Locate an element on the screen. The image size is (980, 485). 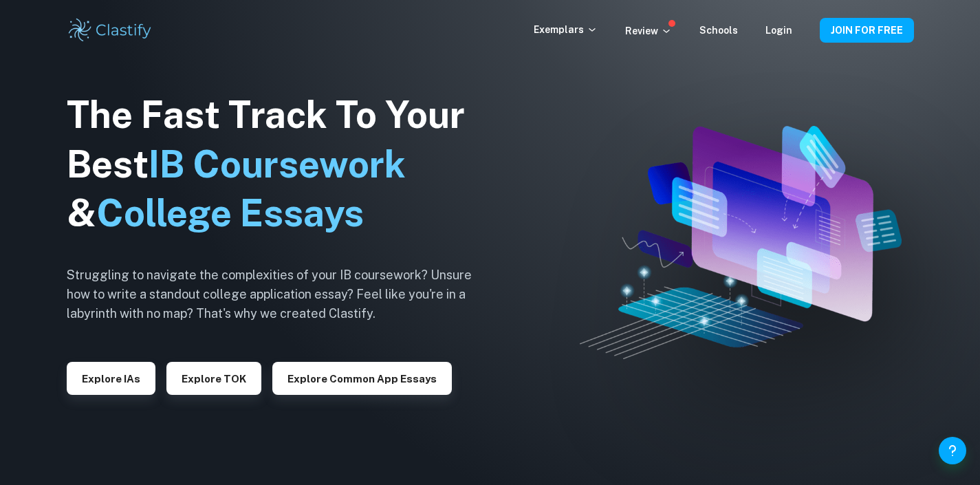
span: IB Coursework is located at coordinates (277, 164).